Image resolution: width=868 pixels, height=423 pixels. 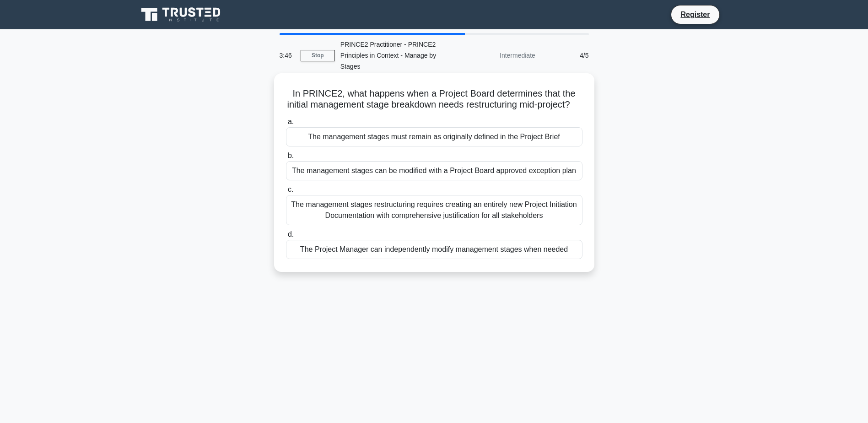 I want to click on div: 3:46, so click(x=287, y=55).